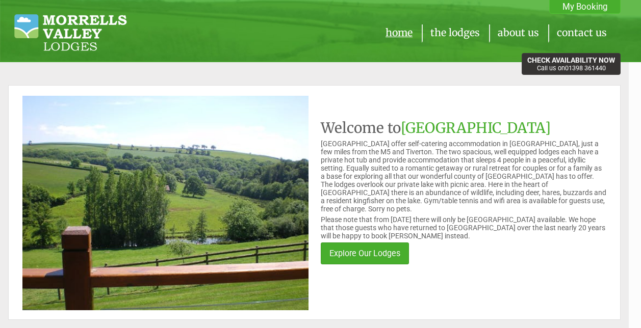  Describe the element at coordinates (70, 33) in the screenshot. I see `img: Morrells Valley` at that location.